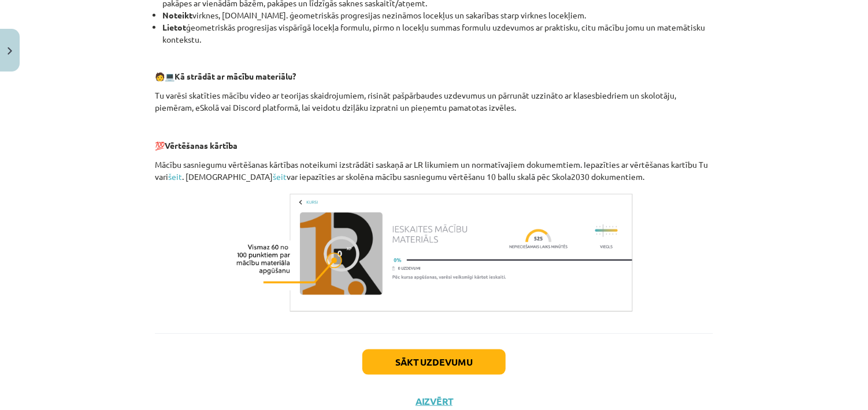 Image resolution: width=868 pixels, height=410 pixels. I want to click on p: Mācību sasniegumu vērtēšanas kārtības noteikumi izstrādāti saskaņā ar LR likumiem un normatīvajie..., so click(434, 171).